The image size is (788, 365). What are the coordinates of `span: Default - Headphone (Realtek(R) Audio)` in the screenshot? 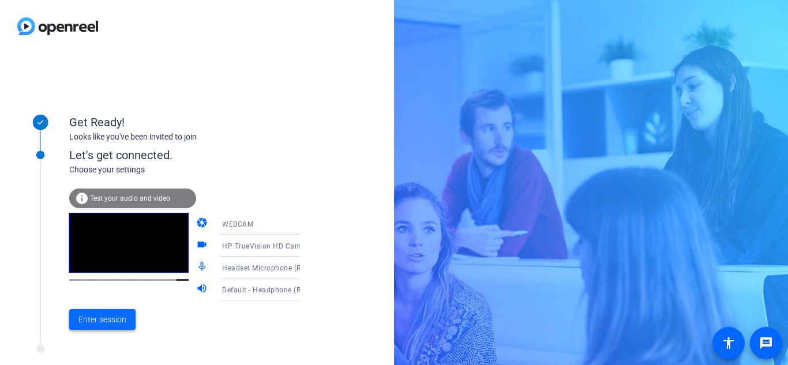 It's located at (289, 290).